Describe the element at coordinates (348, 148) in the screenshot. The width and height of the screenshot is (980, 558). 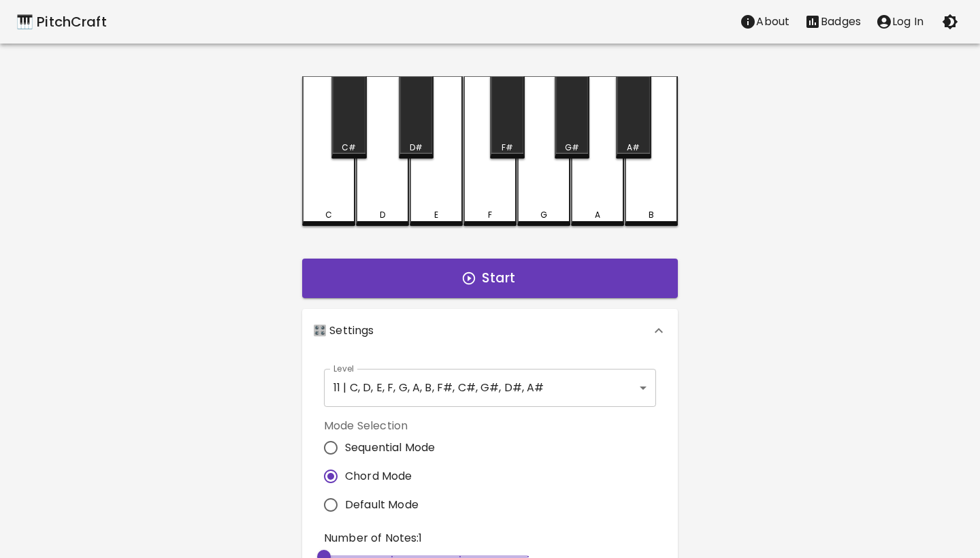
I see `div: C#` at that location.